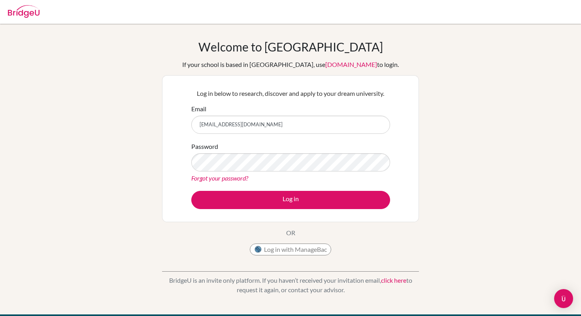 This screenshot has height=316, width=581. Describe the element at coordinates (220, 178) in the screenshot. I see `a: Forgot your password?` at that location.